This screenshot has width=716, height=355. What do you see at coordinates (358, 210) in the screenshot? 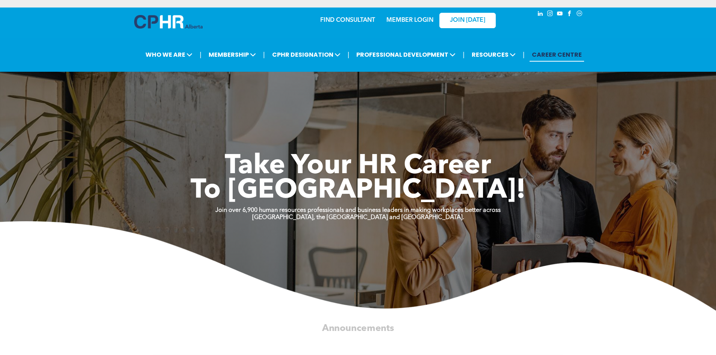
I see `strong: Join over 6,900 human resources professionals and business leaders in making workplaces better ac...` at bounding box center [358, 210].